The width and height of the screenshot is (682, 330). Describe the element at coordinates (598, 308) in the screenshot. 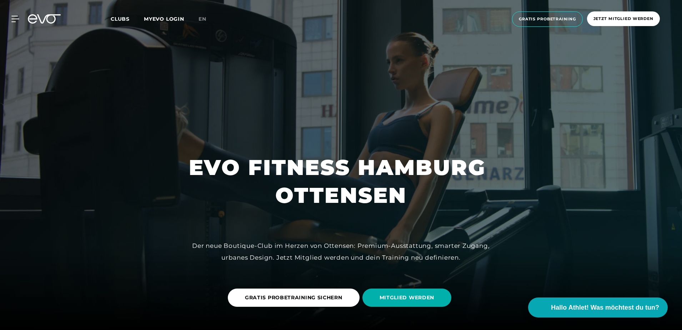

I see `button: Hallo Athlet! Was möchtest du tun?` at that location.